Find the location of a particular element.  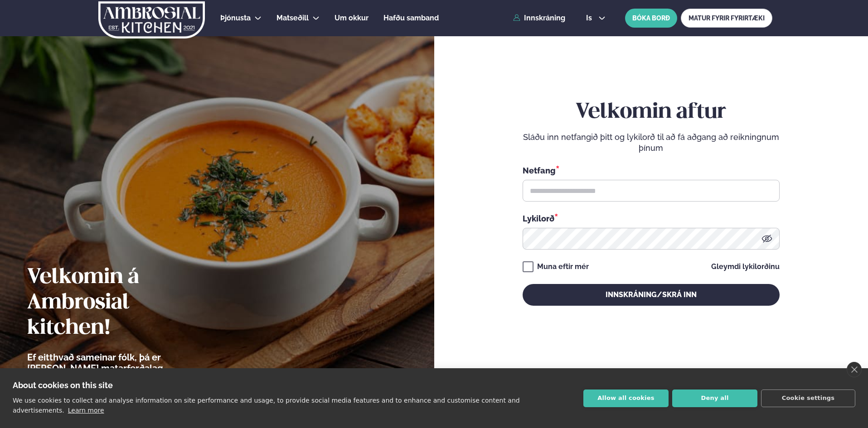

a: Gleymdi lykilorðinu is located at coordinates (745, 267).